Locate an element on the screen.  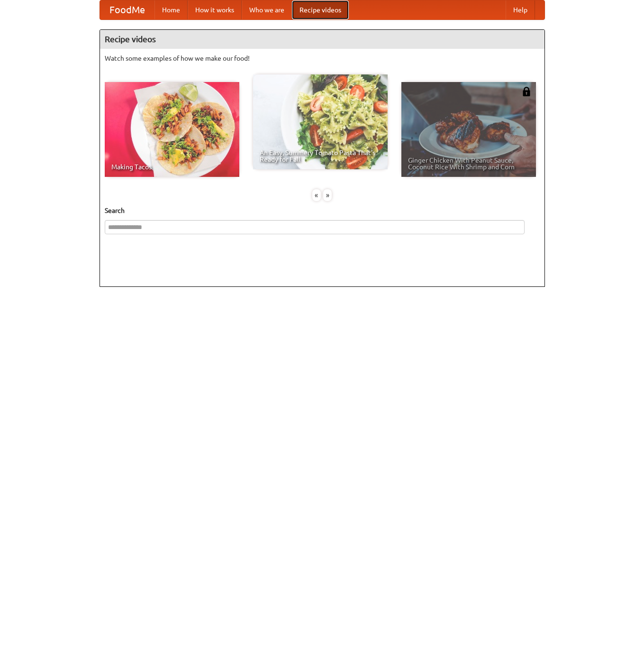
a: FoodMe is located at coordinates (127, 10).